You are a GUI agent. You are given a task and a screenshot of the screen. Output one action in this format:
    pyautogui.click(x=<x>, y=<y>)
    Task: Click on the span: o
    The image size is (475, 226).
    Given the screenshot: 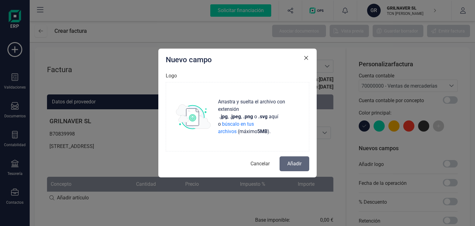 What is the action you would take?
    pyautogui.click(x=256, y=116)
    